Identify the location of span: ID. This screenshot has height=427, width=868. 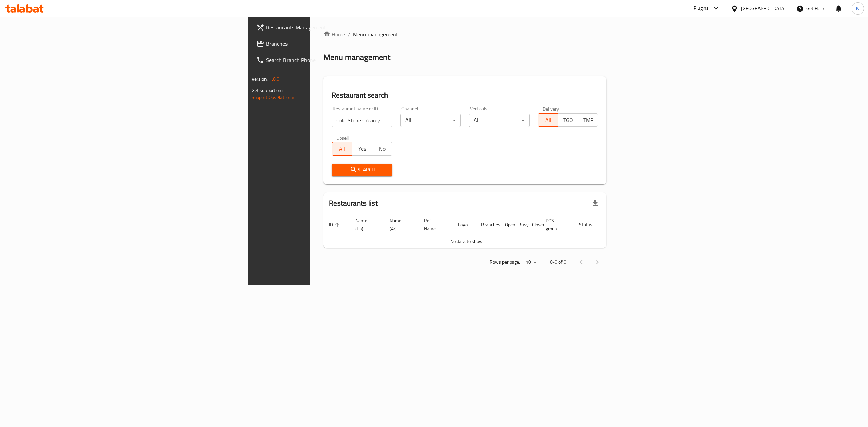
(335, 225).